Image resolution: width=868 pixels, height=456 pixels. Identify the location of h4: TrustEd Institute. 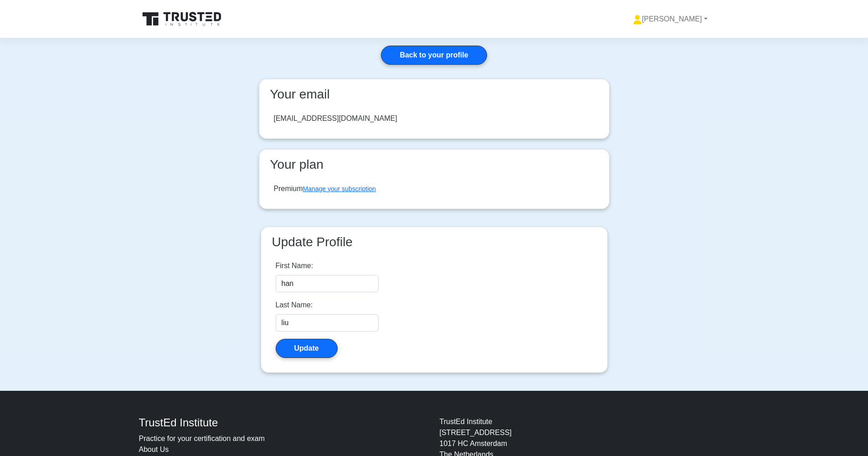
(284, 423).